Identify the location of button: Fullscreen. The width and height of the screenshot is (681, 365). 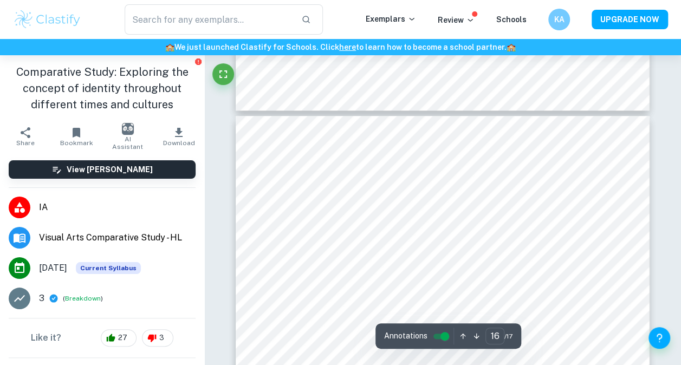
(223, 74).